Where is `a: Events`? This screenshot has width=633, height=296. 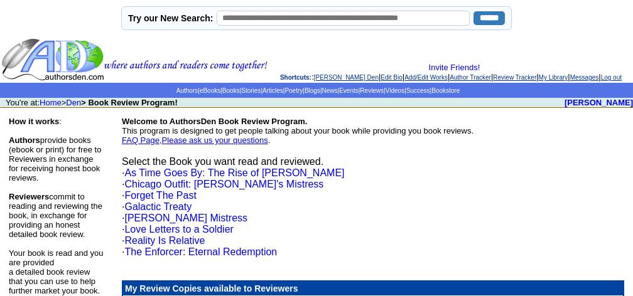
a: Events is located at coordinates (348, 90).